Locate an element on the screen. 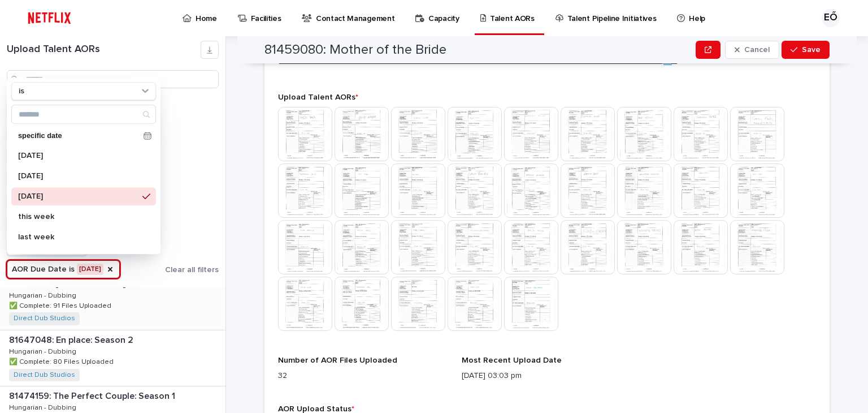  button: Cancel is located at coordinates (752, 50).